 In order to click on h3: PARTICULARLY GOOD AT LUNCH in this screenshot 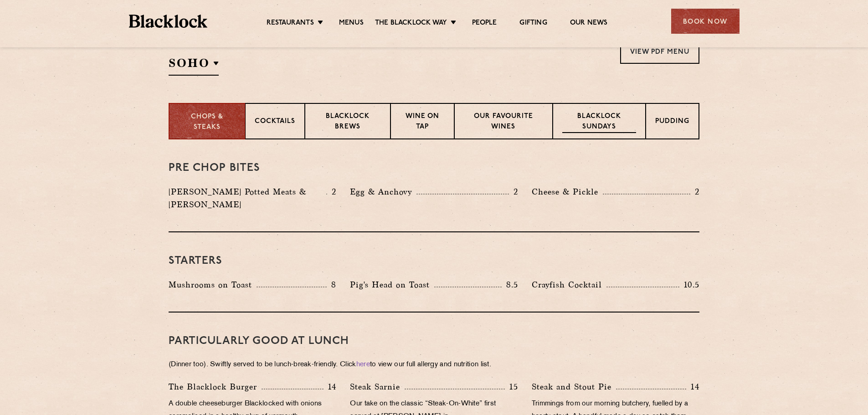, I will do `click(434, 341)`.